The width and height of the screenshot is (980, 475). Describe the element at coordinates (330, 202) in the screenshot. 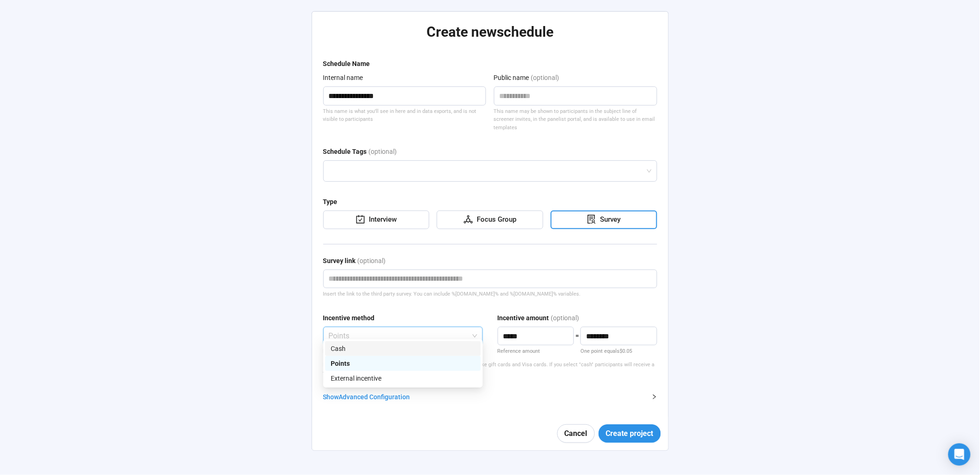

I see `div: Type` at that location.